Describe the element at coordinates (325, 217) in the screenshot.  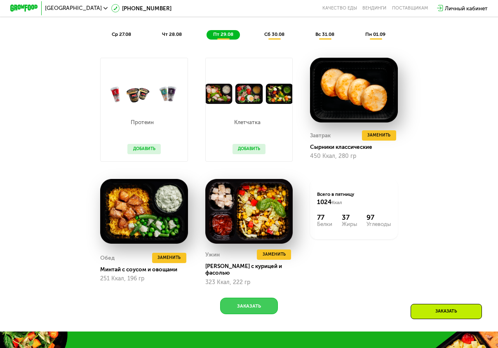
I see `div: 77` at that location.